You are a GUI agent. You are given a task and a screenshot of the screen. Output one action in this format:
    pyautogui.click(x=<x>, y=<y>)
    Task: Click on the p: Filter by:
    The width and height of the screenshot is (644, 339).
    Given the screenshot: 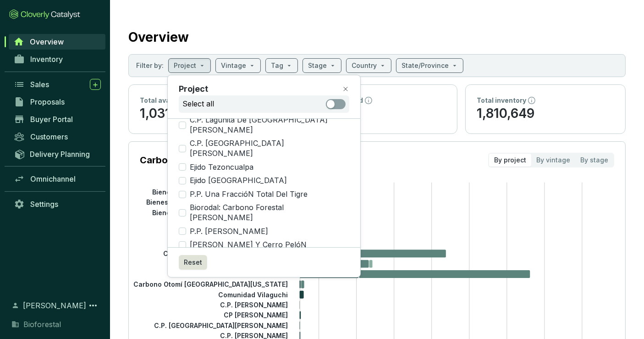 What is the action you would take?
    pyautogui.click(x=150, y=66)
    